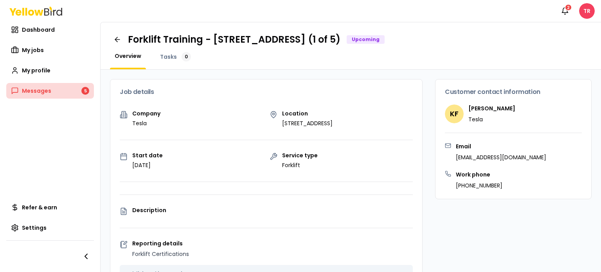 The width and height of the screenshot is (601, 272). I want to click on p: Company, so click(146, 113).